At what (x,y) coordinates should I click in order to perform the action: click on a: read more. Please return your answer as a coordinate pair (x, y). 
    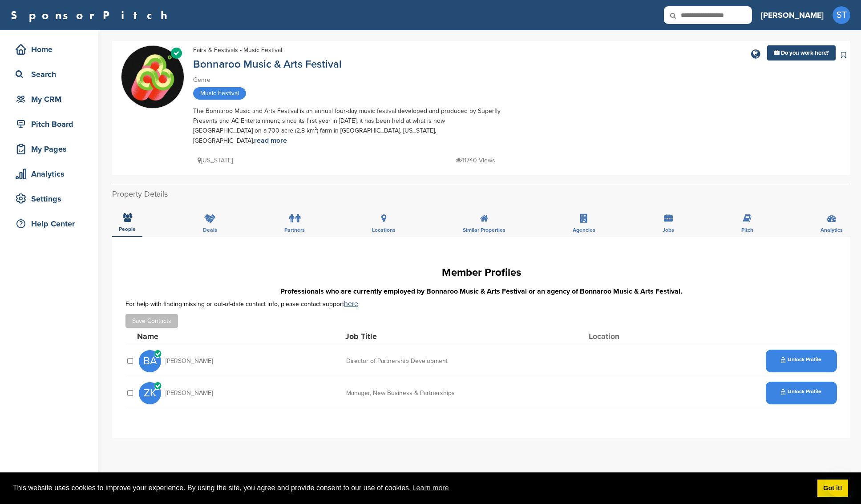
    Looking at the image, I should click on (271, 141).